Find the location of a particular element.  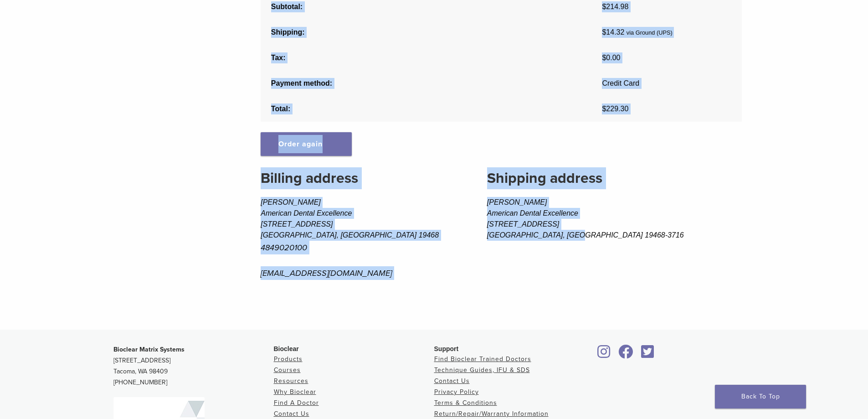

a: Resources is located at coordinates (291, 381).